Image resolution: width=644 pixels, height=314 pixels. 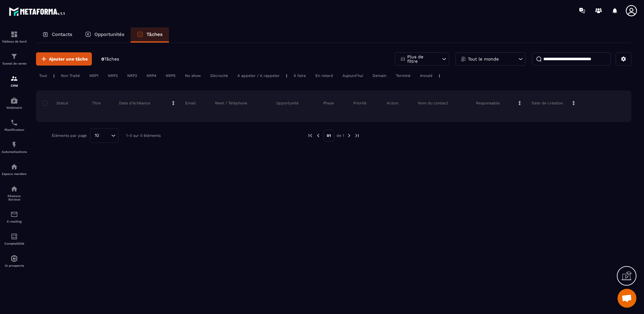 I want to click on a: Opportunités, so click(x=104, y=35).